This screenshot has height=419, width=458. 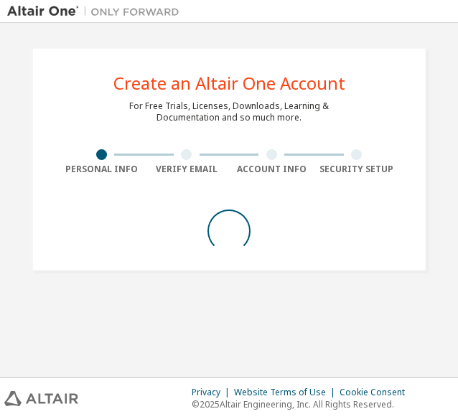 I want to click on p: © 2025 Altair Engineering, Inc. All Rights Reserved., so click(x=302, y=404).